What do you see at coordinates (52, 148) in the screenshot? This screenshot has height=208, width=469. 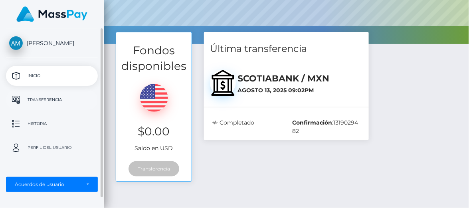 I see `a: Perfil del usuario` at bounding box center [52, 148].